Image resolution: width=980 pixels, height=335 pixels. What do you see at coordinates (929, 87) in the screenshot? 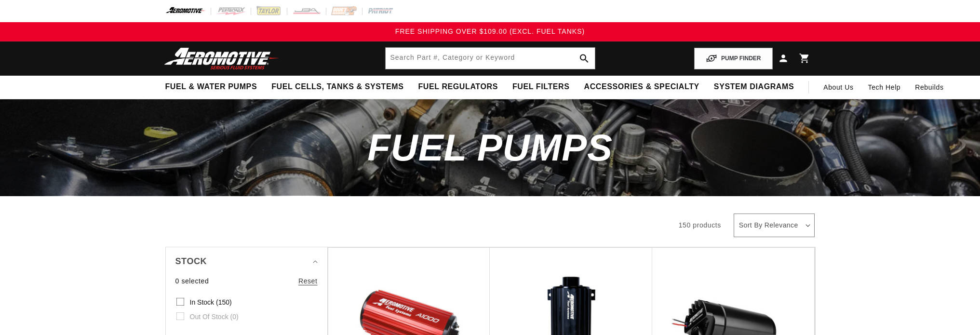
I see `span: Rebuilds` at bounding box center [929, 87].